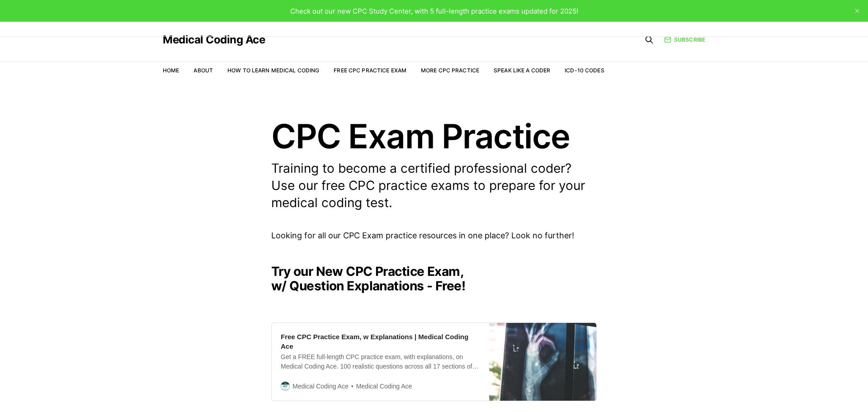  Describe the element at coordinates (214, 40) in the screenshot. I see `a: Medical Coding Ace` at that location.